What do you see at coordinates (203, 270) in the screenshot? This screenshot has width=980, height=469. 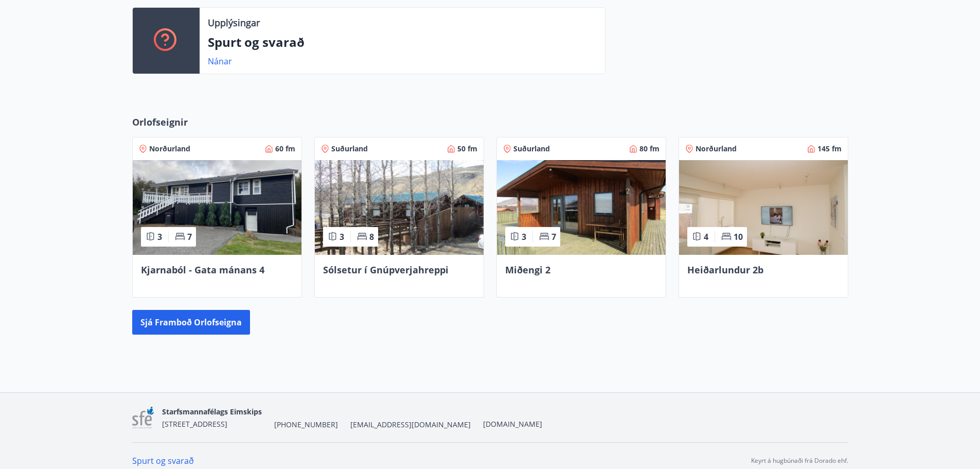 I see `span: Kjarnaból - Gata mánans 4` at bounding box center [203, 270].